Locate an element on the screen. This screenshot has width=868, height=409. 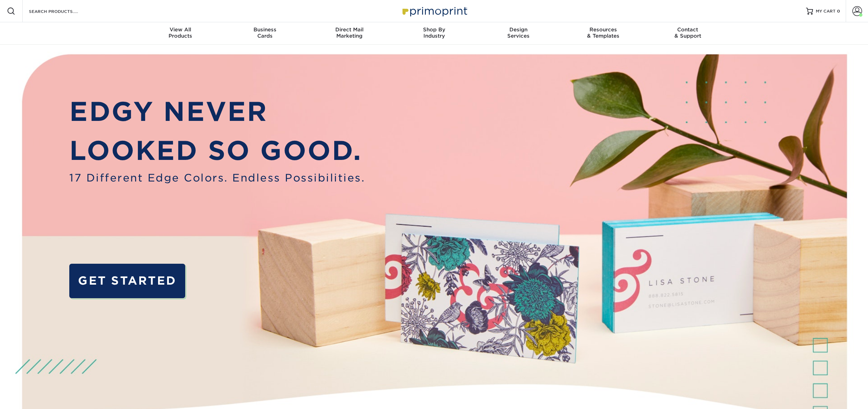
input: SEARCH PRODUCTS..... is located at coordinates (62, 11).